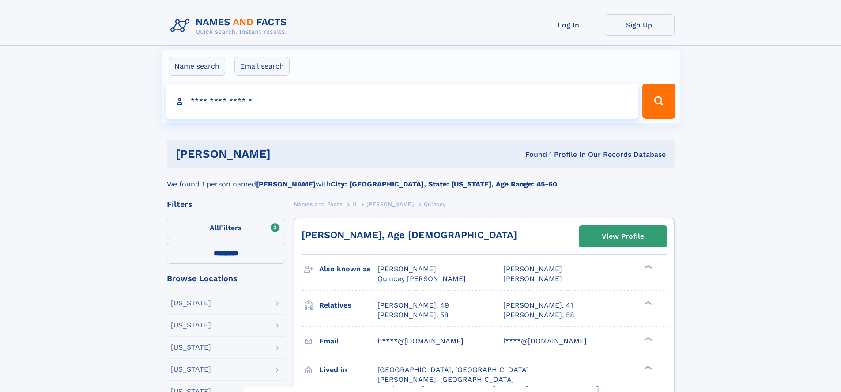 The height and width of the screenshot is (392, 841). I want to click on h3: Relatives, so click(348, 305).